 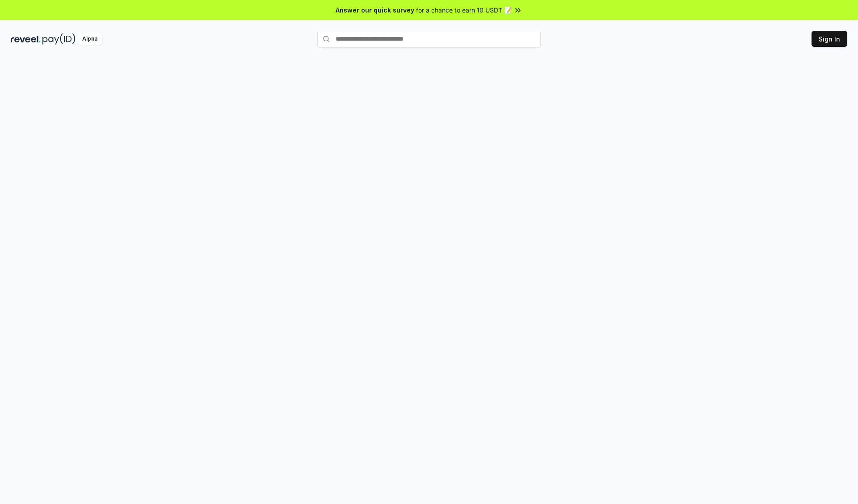 I want to click on button: Sign In, so click(x=829, y=38).